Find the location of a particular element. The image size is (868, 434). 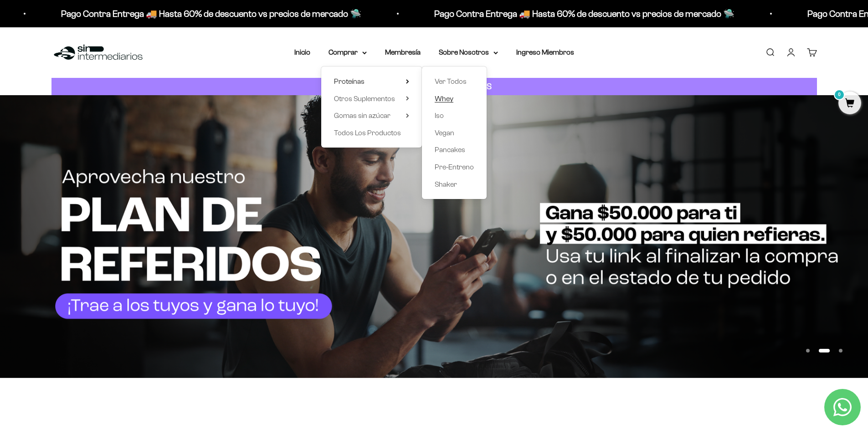

span: Proteínas is located at coordinates (349, 81).